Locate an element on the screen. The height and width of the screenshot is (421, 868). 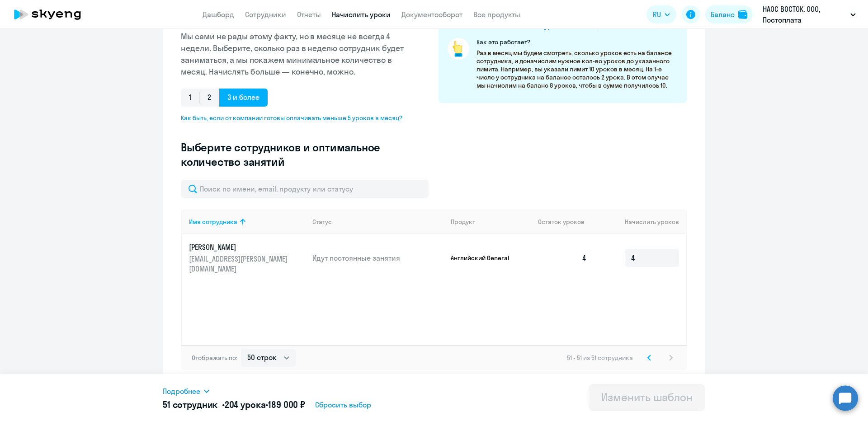
span: 1 is located at coordinates (190, 98).